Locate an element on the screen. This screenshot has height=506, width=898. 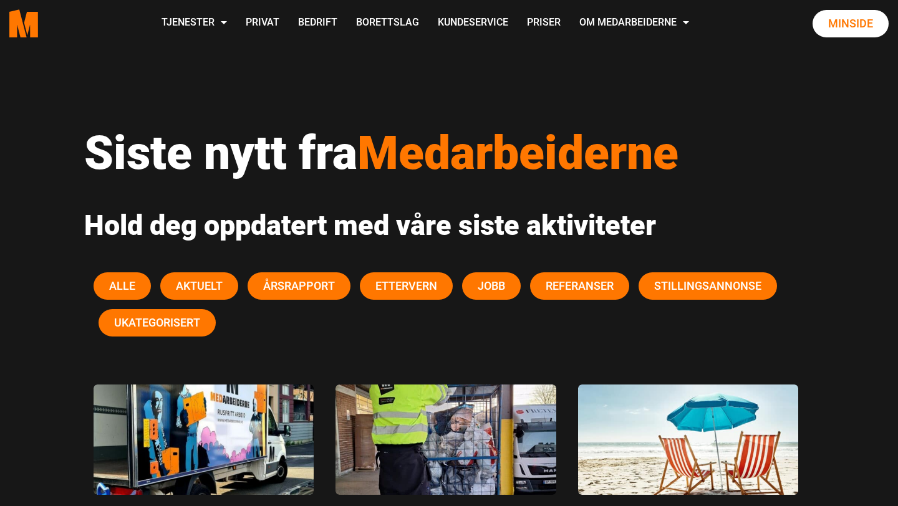
img: søppeltomming-oslo-sommerferie is located at coordinates (688, 440).